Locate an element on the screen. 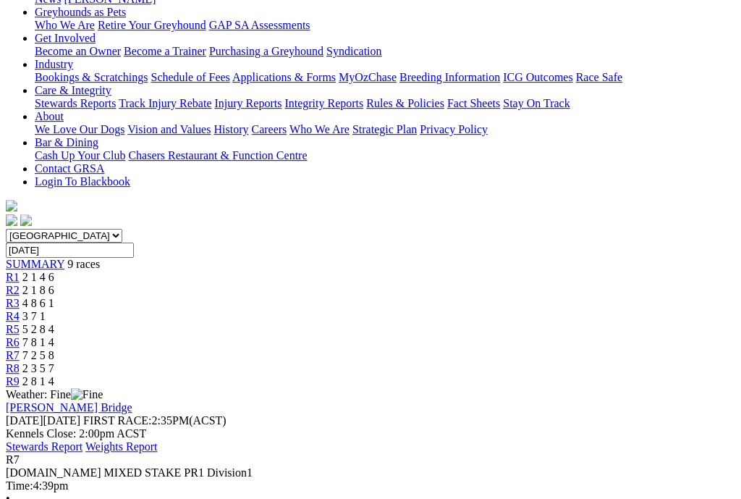 This screenshot has height=499, width=741. img: Fine is located at coordinates (87, 394).